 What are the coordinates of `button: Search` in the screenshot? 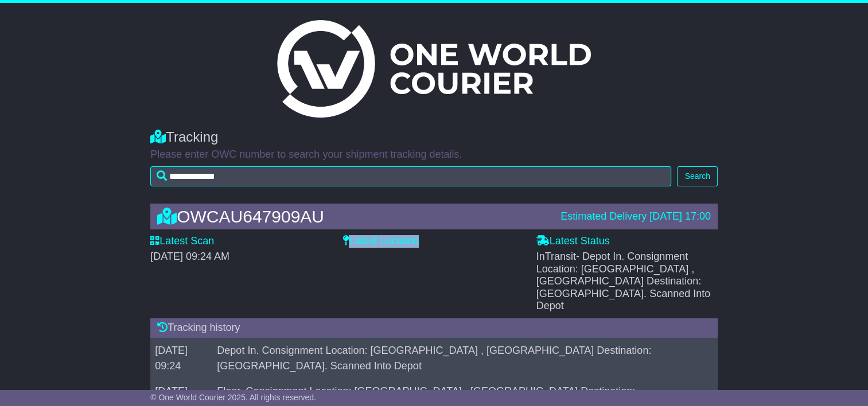 It's located at (697, 176).